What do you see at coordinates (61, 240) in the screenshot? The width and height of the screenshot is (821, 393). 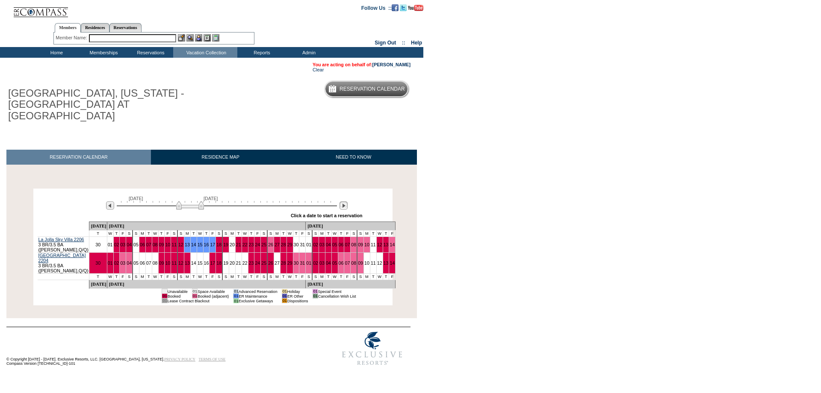 I see `a: La Jolla Sky Villa 2206` at bounding box center [61, 240].